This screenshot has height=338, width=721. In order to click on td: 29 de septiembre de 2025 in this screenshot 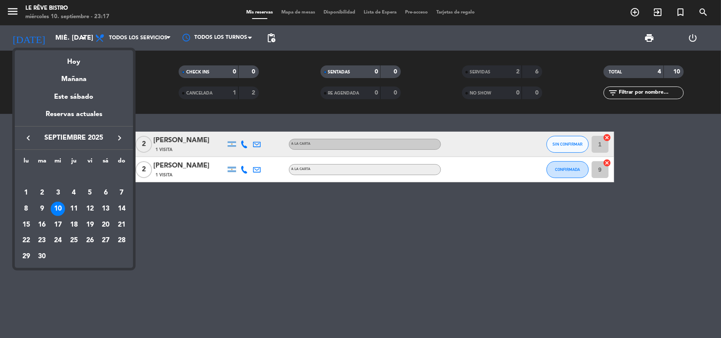, I will do `click(26, 257)`.